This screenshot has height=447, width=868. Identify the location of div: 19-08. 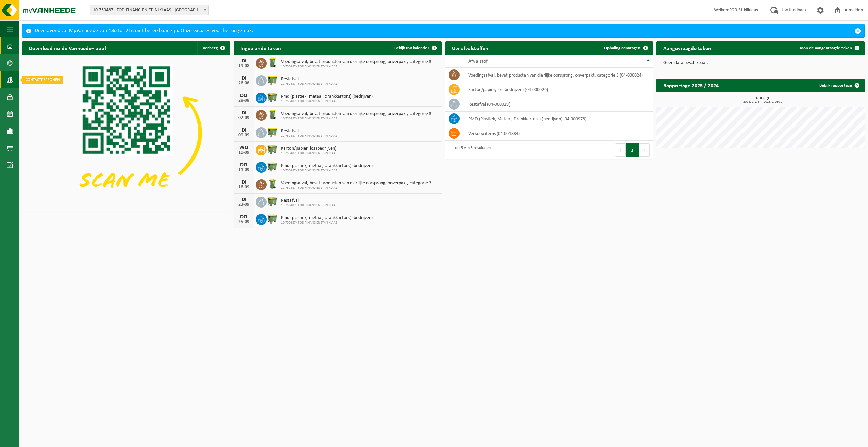
(244, 66).